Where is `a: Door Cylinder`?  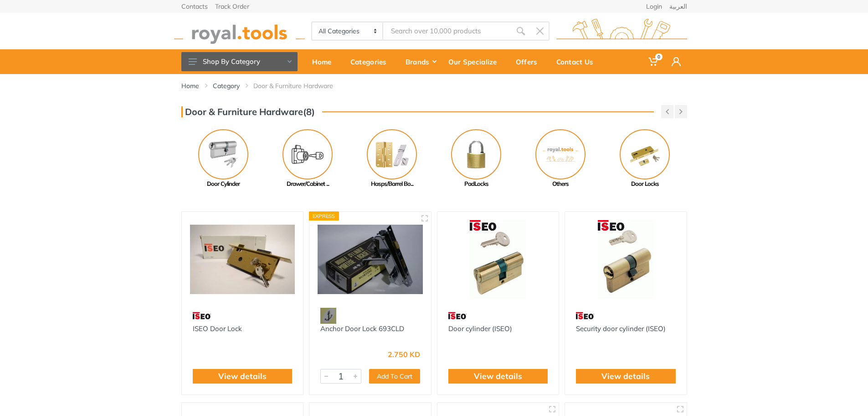 a: Door Cylinder is located at coordinates (223, 159).